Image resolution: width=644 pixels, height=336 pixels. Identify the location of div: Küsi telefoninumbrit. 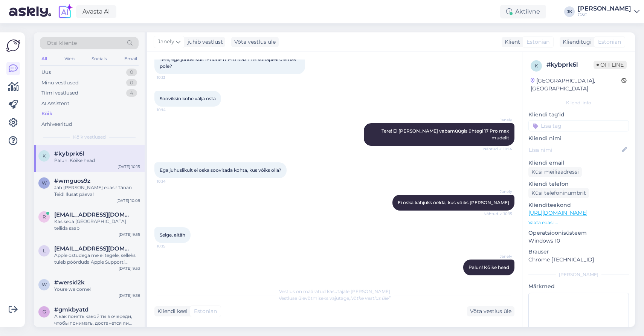
(558, 192).